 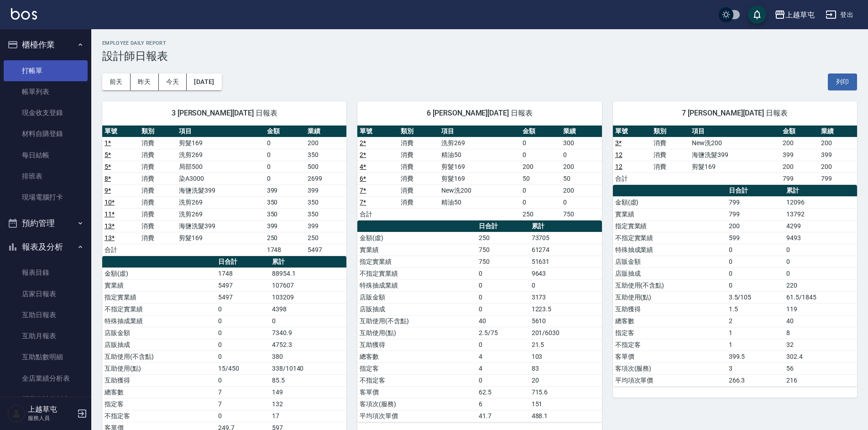 What do you see at coordinates (46, 400) in the screenshot?
I see `a: 營業統計分析表` at bounding box center [46, 400].